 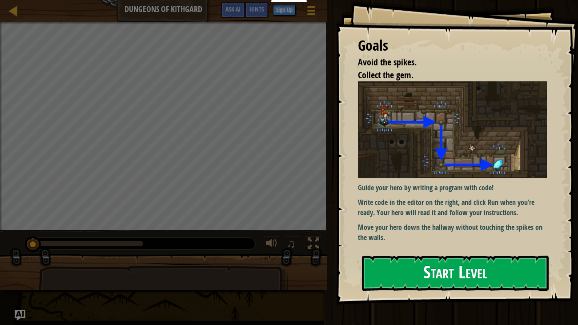 I want to click on span: Hints, so click(x=257, y=9).